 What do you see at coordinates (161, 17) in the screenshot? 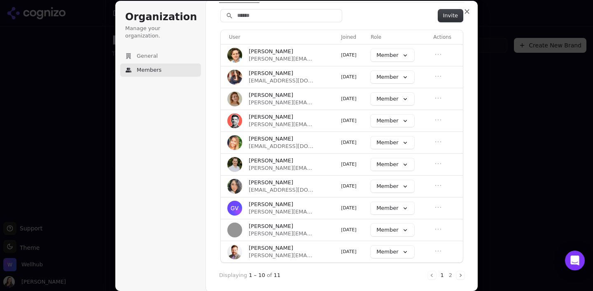
I see `h1: Organization` at bounding box center [161, 17].